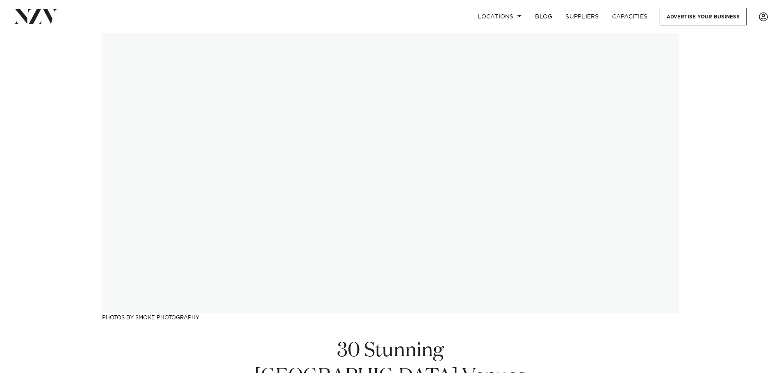  Describe the element at coordinates (630, 16) in the screenshot. I see `a: Capacities` at that location.